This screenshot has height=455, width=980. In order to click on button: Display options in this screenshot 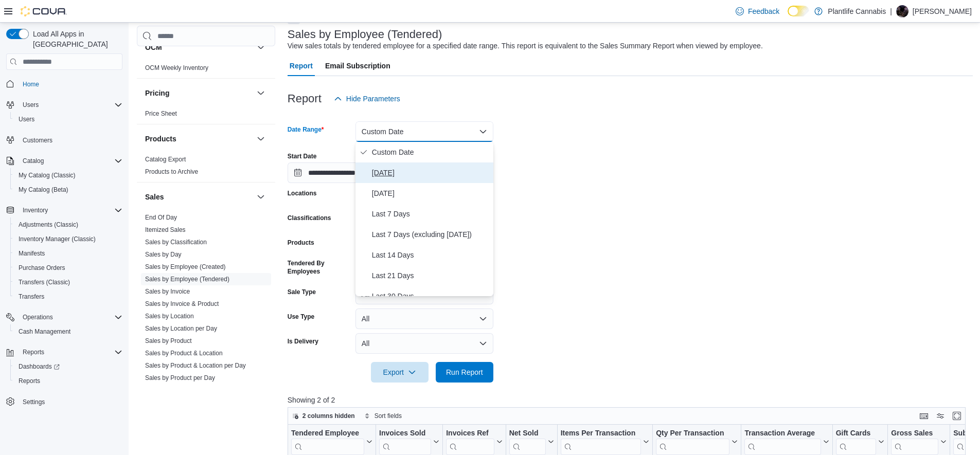, I will do `click(940, 416)`.